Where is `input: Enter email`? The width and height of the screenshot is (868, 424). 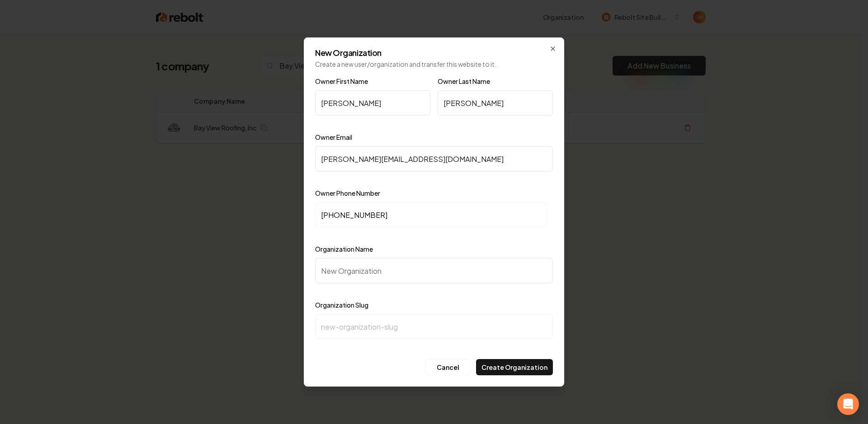 input: Enter email is located at coordinates (434, 159).